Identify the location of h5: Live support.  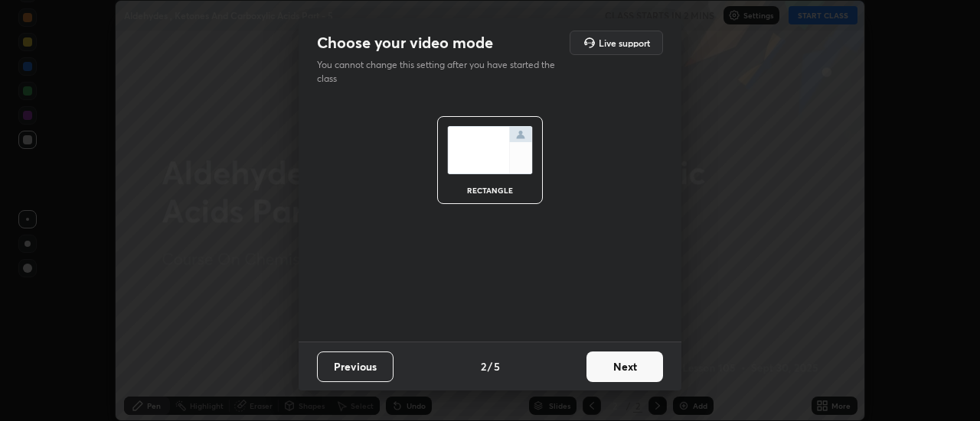
(624, 43).